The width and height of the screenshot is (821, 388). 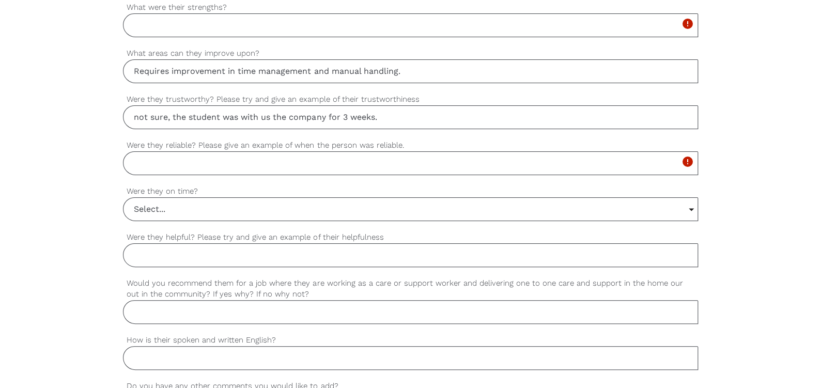 What do you see at coordinates (410, 145) in the screenshot?
I see `label: Were they reliable? Please give an example of when the person was reliable.` at bounding box center [410, 145].